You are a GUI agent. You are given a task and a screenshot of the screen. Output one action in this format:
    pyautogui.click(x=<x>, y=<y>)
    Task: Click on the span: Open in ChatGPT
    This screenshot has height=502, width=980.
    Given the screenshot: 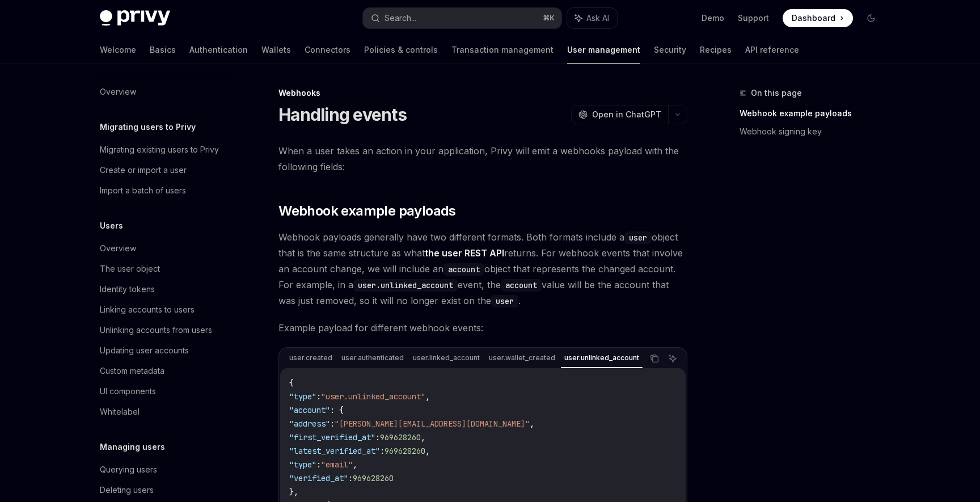 What is the action you would take?
    pyautogui.click(x=626, y=114)
    